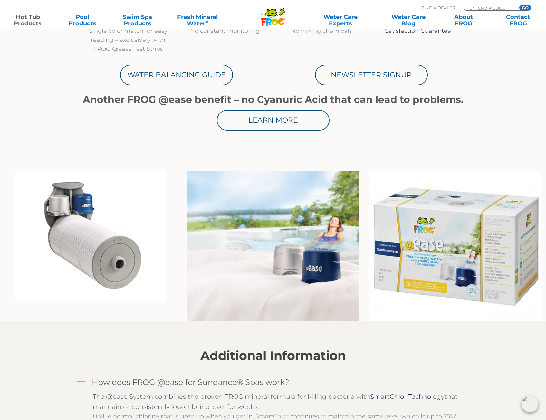 Image resolution: width=546 pixels, height=420 pixels. What do you see at coordinates (273, 356) in the screenshot?
I see `h2: Additional Information` at bounding box center [273, 356].